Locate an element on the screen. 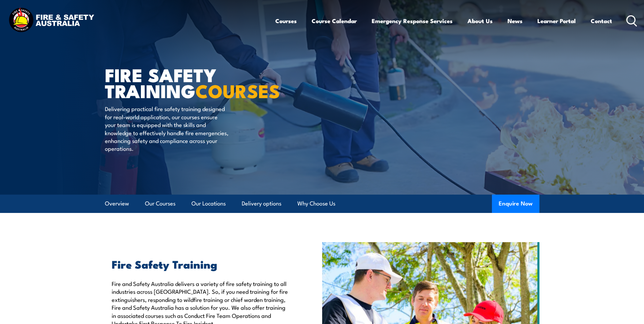 The width and height of the screenshot is (644, 324). a: News is located at coordinates (515, 21).